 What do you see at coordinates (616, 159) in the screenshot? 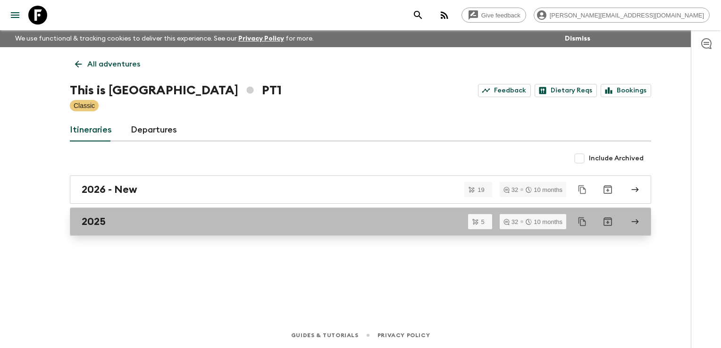
I see `span: Include Archived` at bounding box center [616, 159].